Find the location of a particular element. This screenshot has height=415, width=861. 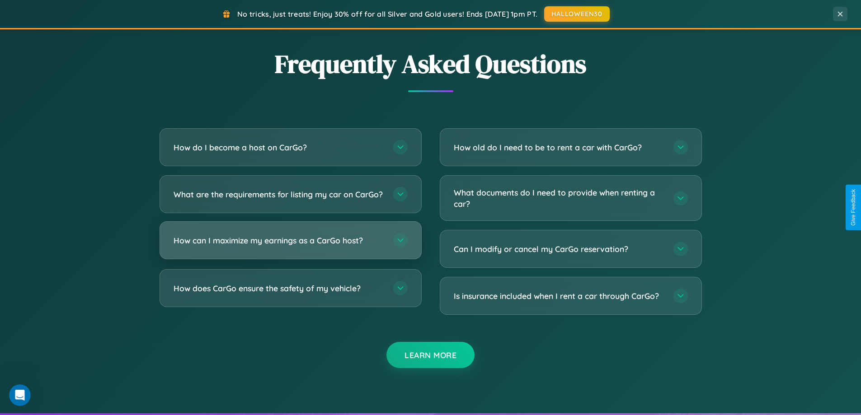

h3: How do I become a host on CarGo? is located at coordinates (279, 147).